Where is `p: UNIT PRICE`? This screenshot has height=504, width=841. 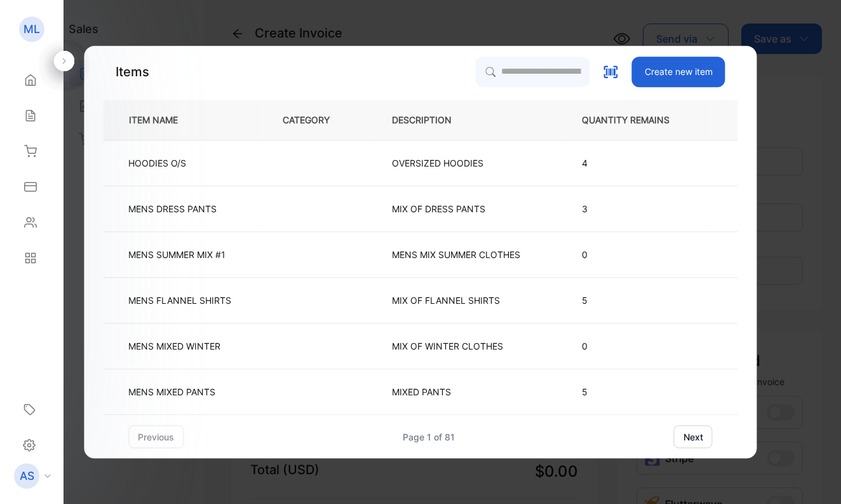 p: UNIT PRICE is located at coordinates (770, 119).